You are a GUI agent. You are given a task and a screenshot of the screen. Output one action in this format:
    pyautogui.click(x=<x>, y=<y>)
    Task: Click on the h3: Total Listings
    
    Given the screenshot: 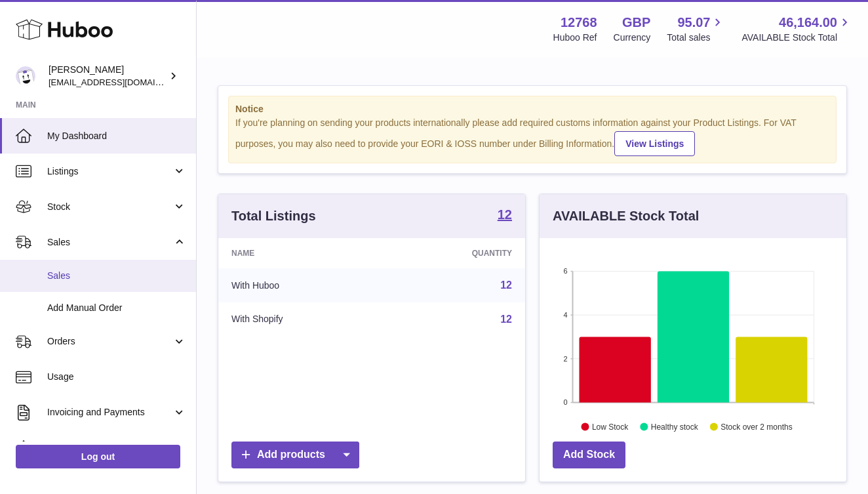 What is the action you would take?
    pyautogui.click(x=274, y=215)
    